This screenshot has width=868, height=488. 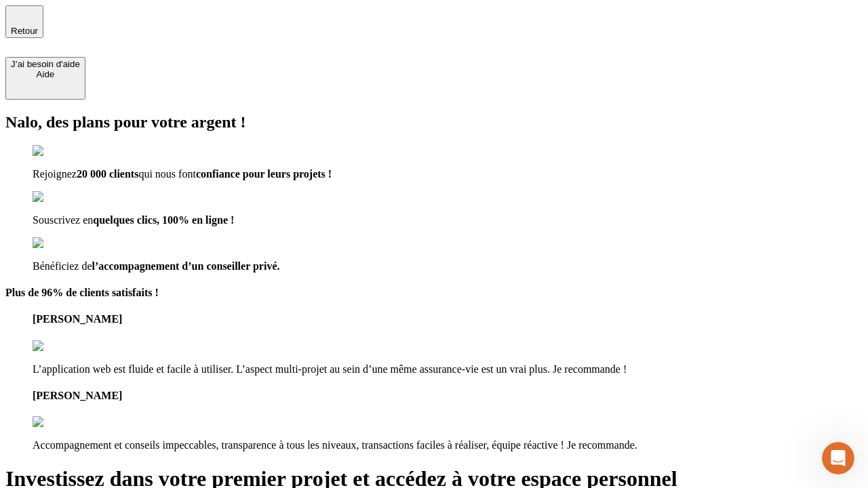 I want to click on span: qui nous font, so click(x=167, y=173).